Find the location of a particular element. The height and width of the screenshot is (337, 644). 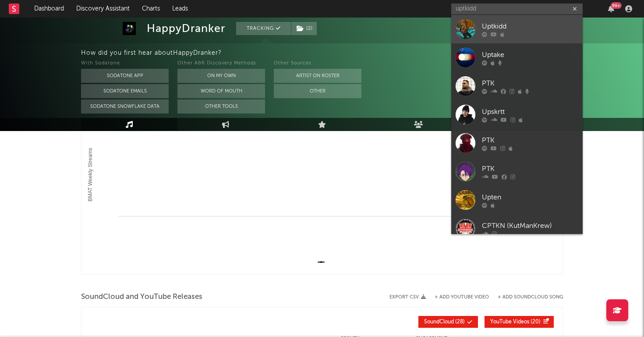

span: ( 28 ) is located at coordinates (444, 322).